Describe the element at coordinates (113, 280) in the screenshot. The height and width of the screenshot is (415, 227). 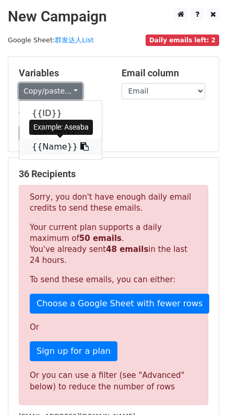
I see `p: To send these emails, you can either:` at that location.